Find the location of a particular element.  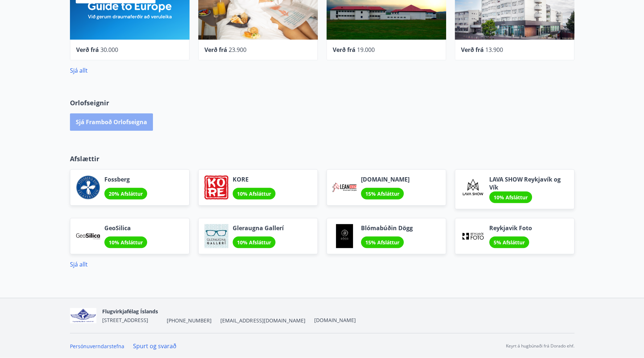

span: LAVA SHOW Reykjavík og Vík is located at coordinates (528, 183).